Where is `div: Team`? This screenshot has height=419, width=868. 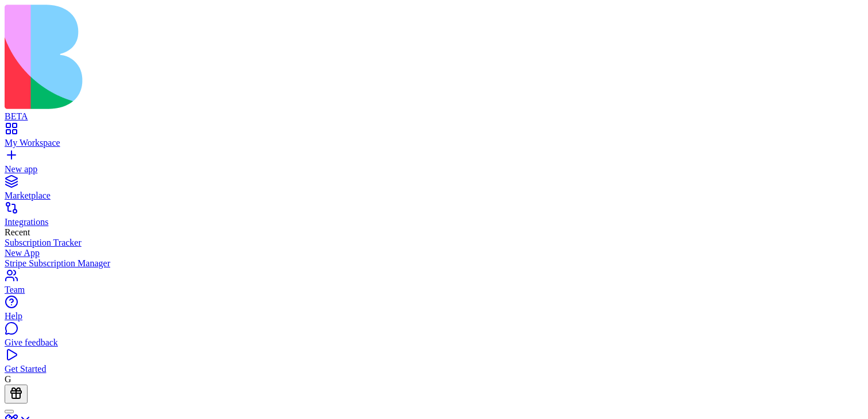
div: Team is located at coordinates (434, 290).